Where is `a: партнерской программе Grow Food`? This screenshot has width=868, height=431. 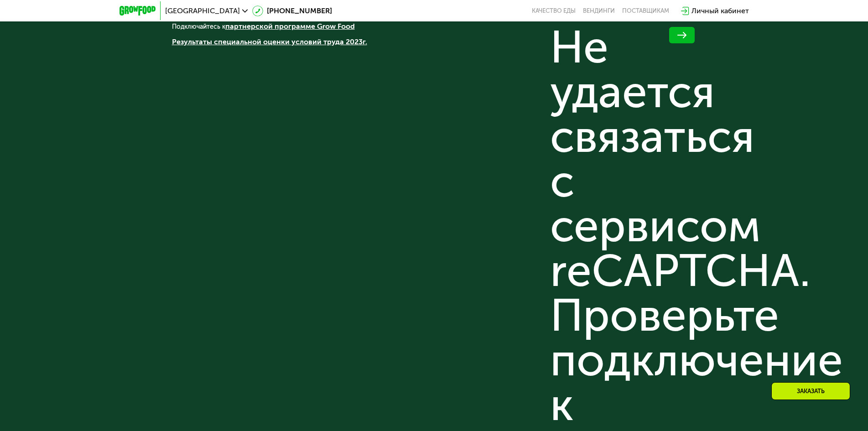
a: партнерской программе Grow Food is located at coordinates (291, 26).